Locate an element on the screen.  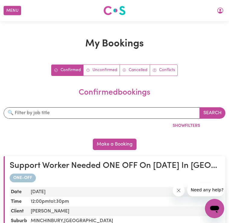
dt: Date is located at coordinates (19, 192).